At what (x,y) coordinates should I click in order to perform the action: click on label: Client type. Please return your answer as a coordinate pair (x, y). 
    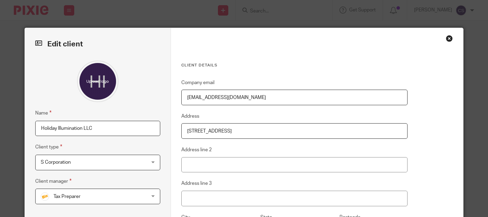
    Looking at the image, I should click on (49, 147).